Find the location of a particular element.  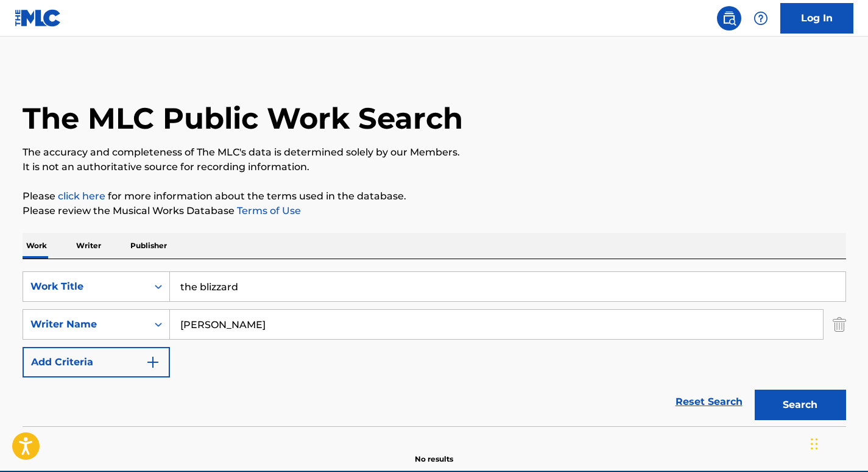

a: Terms of Use is located at coordinates (267, 210).